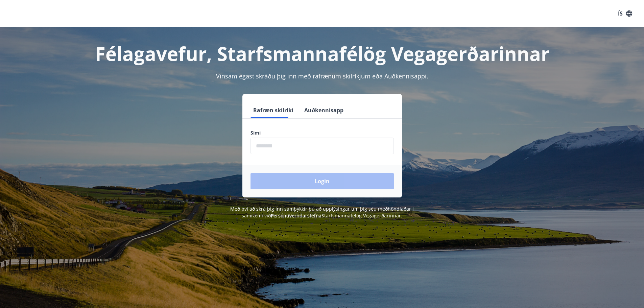 The image size is (644, 308). What do you see at coordinates (322, 53) in the screenshot?
I see `h1: Félagavefur, Starfsmannafélög Vegagerðarinnar` at bounding box center [322, 53].